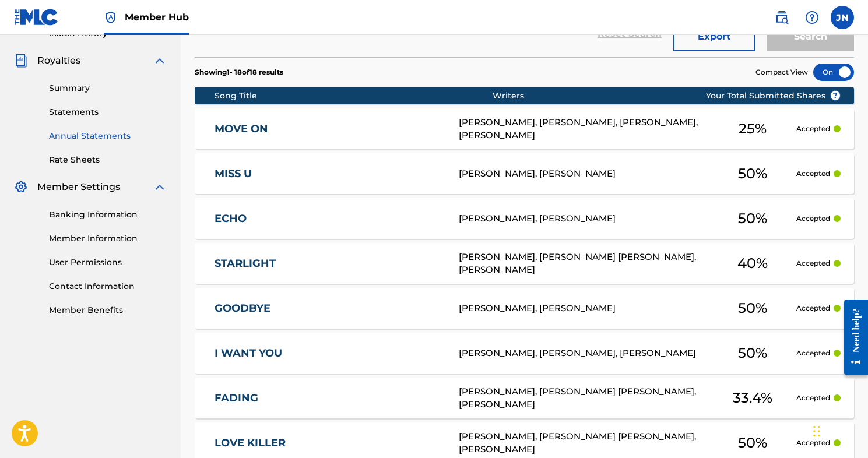 This screenshot has width=868, height=458. What do you see at coordinates (753, 398) in the screenshot?
I see `span: 33.4 %` at bounding box center [753, 398].